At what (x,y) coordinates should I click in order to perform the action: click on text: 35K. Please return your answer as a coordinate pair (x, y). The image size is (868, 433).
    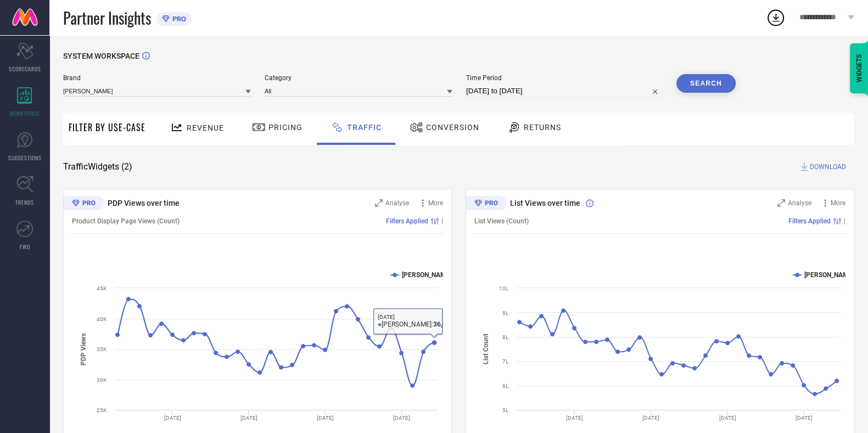
    Looking at the image, I should click on (101, 349).